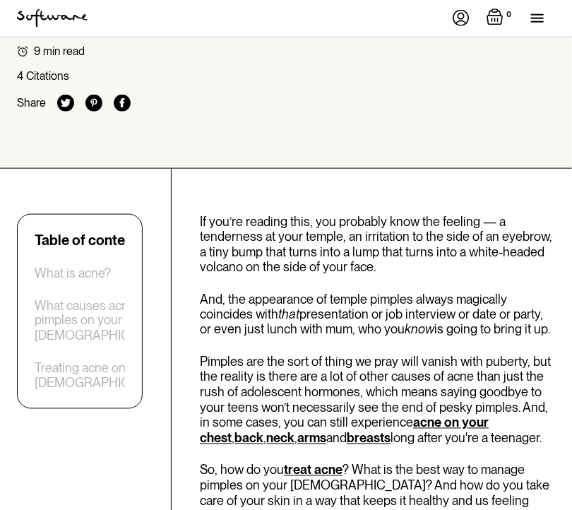 This screenshot has width=572, height=510. What do you see at coordinates (289, 314) in the screenshot?
I see `em: that` at bounding box center [289, 314].